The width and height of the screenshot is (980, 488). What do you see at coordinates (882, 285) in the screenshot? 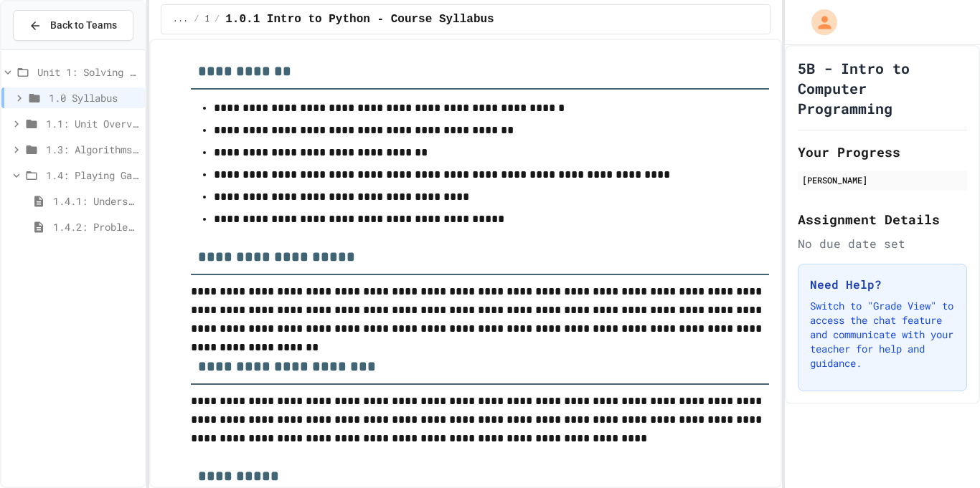
I see `h3: Need Help?` at bounding box center [882, 285].